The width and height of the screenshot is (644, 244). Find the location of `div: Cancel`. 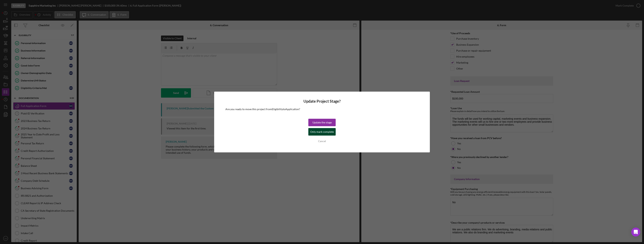

div: Cancel is located at coordinates (322, 141).